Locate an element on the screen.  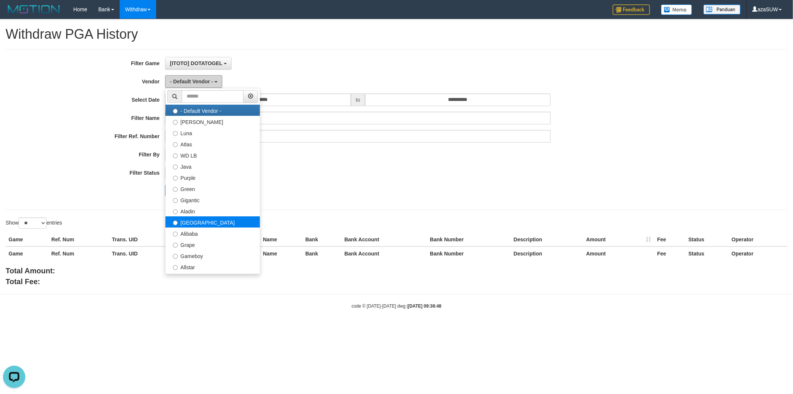
label: Xtr is located at coordinates (213, 277).